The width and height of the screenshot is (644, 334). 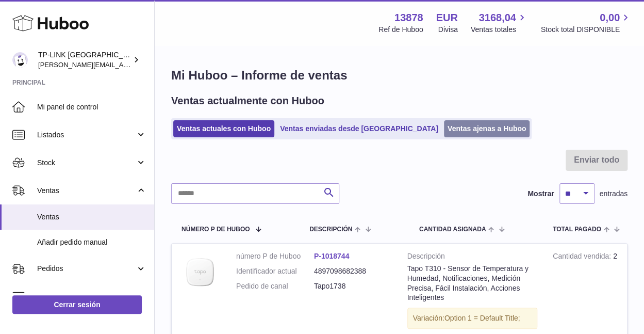 I want to click on dd: 4897098682388, so click(x=353, y=271).